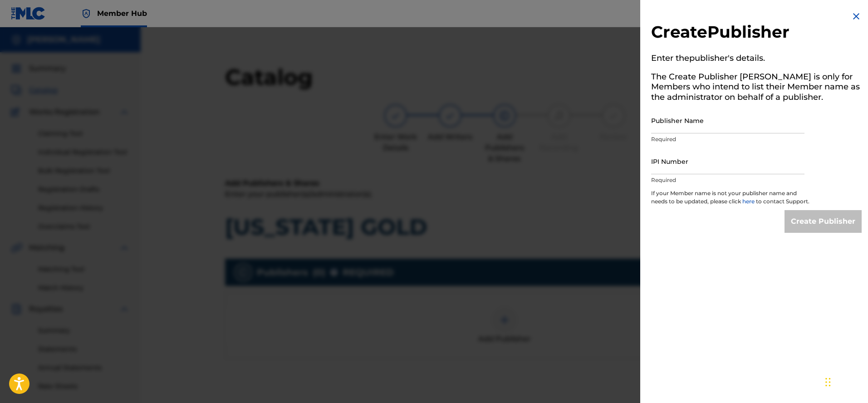 Image resolution: width=868 pixels, height=403 pixels. I want to click on div: Chat Widget, so click(845, 381).